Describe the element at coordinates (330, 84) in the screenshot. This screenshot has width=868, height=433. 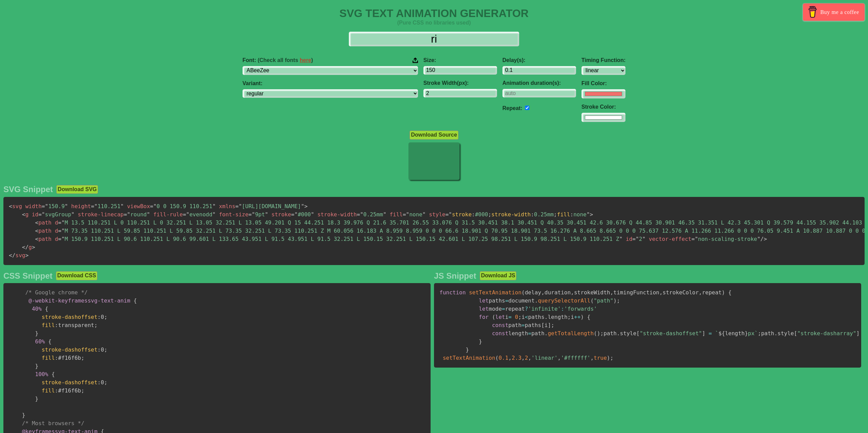
I see `label: Variant:` at that location.